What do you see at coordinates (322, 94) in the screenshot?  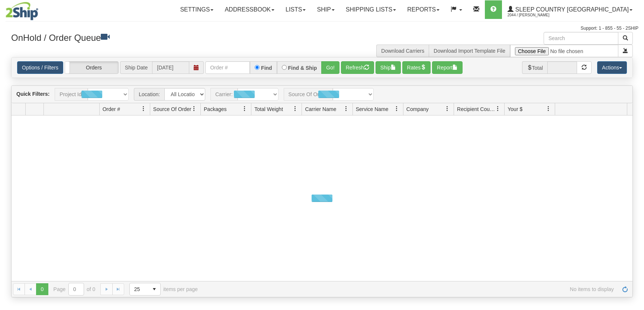 I see `div: grid toolbar` at bounding box center [322, 94].